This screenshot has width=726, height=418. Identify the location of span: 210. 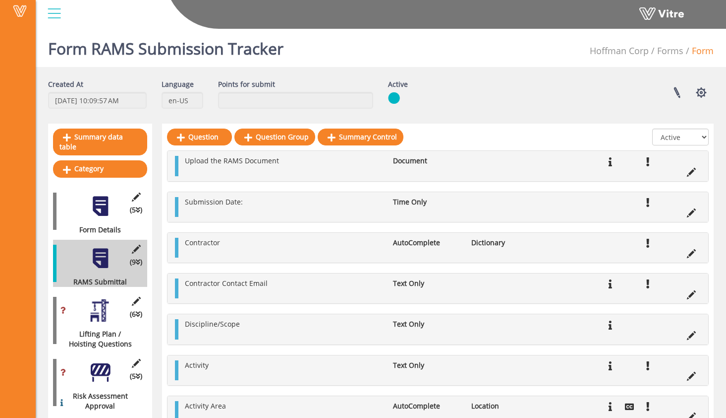
(619, 51).